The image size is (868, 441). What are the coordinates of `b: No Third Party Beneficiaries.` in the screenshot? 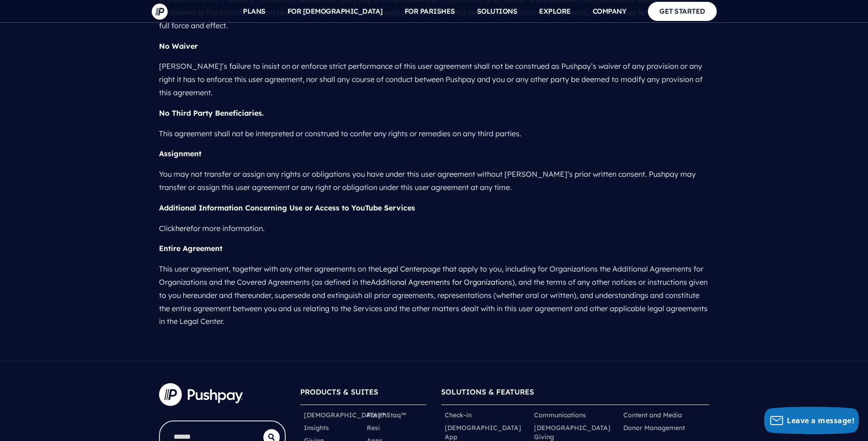 It's located at (211, 113).